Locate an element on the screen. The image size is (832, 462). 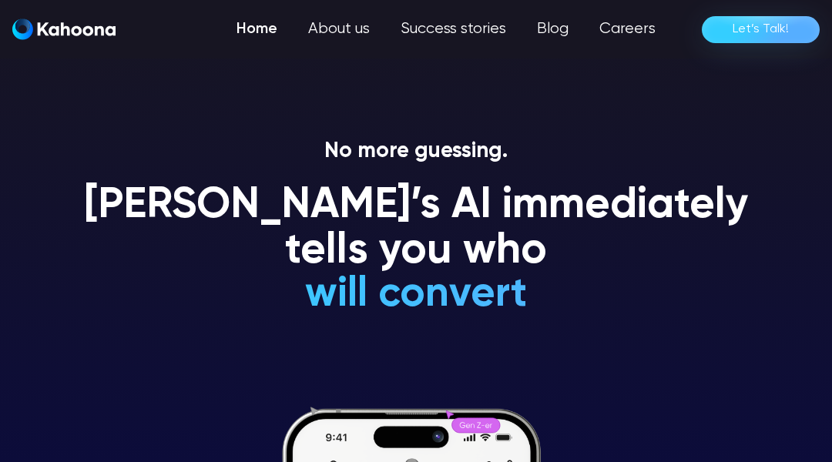
p: No more guessing. is located at coordinates (416, 152).